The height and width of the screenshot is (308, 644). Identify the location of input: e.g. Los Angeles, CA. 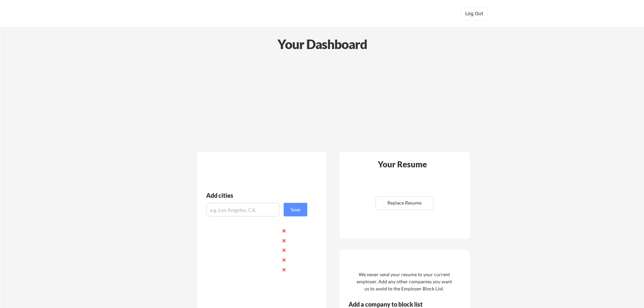
(243, 209).